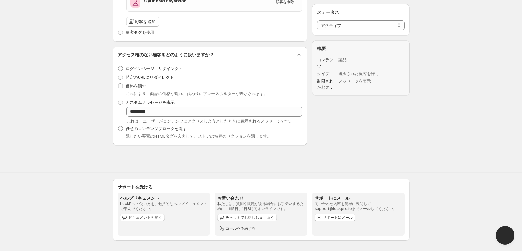  What do you see at coordinates (261, 198) in the screenshot?
I see `h3: お問い合わせ` at bounding box center [261, 198].